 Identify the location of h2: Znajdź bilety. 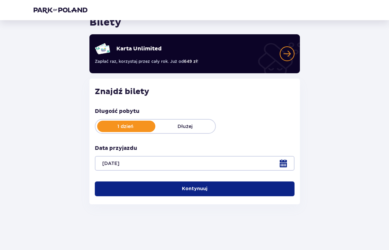
(195, 92).